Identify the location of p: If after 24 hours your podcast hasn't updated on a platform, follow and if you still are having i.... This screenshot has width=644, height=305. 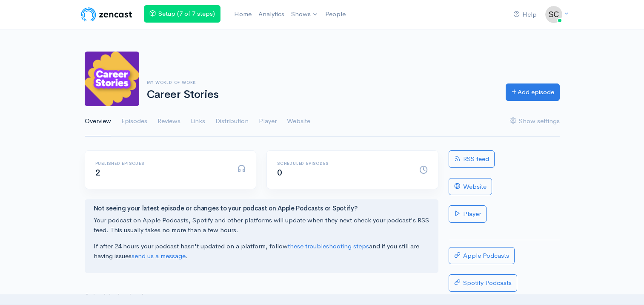
(261, 251).